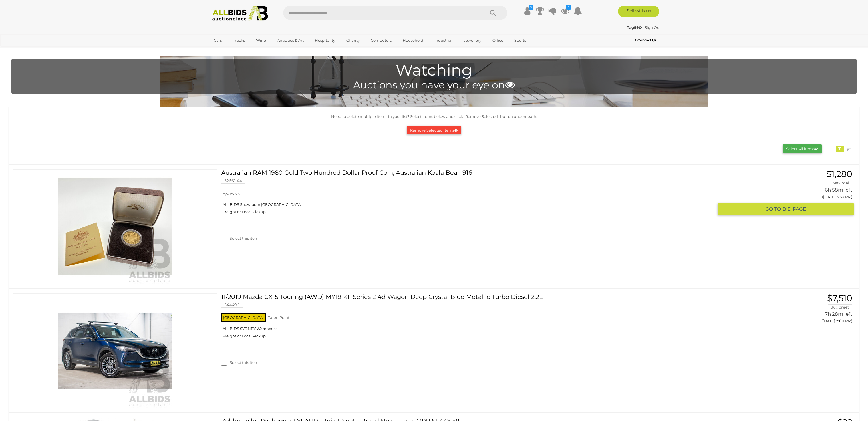  I want to click on a: Australian RAM 1980 Gold Two Hundred Dollar Proof Coin, Australian Koala Bear .916 52661-44, so click(469, 178).